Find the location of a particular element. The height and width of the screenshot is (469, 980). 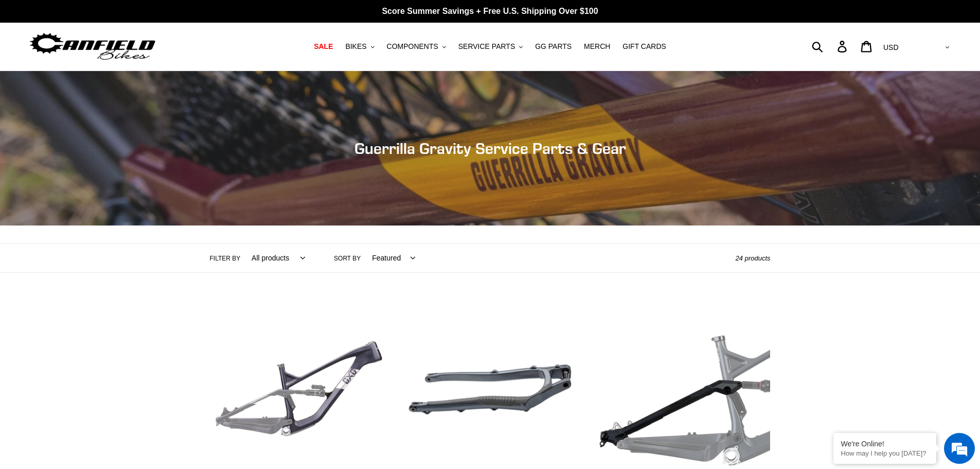

span: SALE is located at coordinates (323, 46).